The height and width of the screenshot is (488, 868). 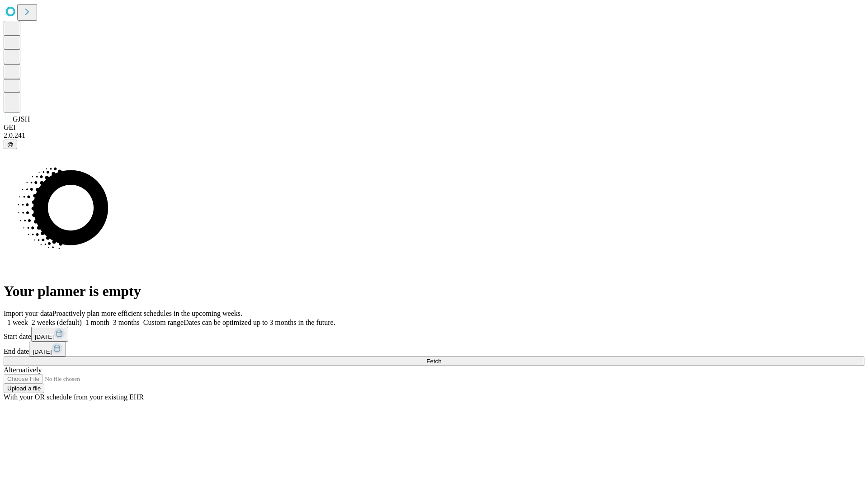 I want to click on span: Import your data, so click(x=28, y=313).